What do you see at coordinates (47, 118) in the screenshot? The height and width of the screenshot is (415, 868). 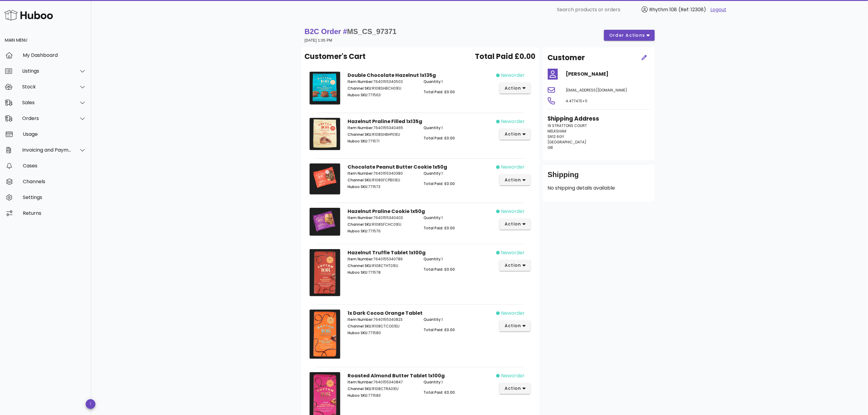 I see `div: Orders` at bounding box center [47, 118].